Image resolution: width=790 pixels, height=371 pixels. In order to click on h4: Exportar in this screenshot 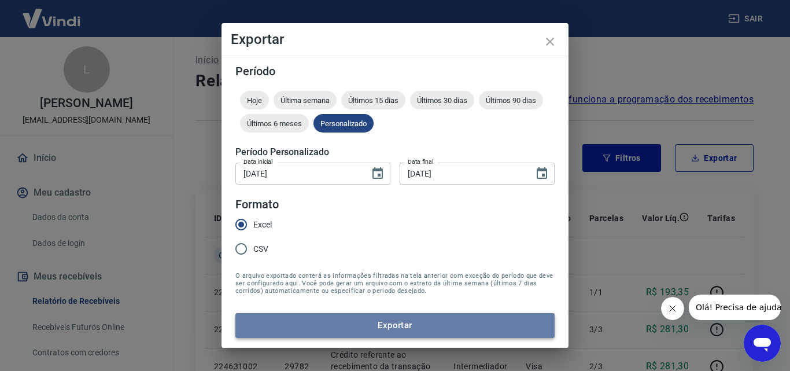, I will do `click(395, 39)`.